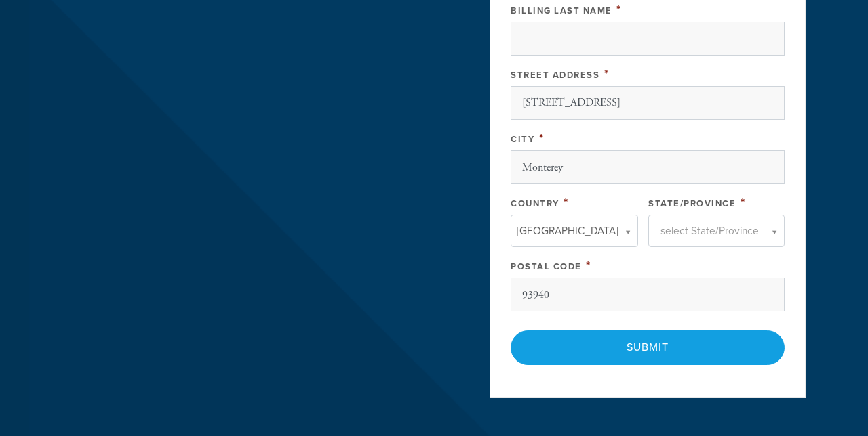  I want to click on a: - select State/Province -, so click(716, 231).